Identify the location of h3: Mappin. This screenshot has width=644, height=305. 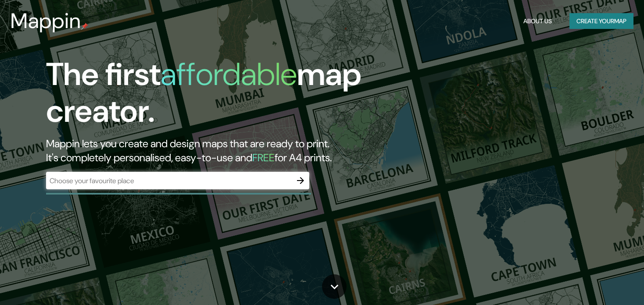
(46, 21).